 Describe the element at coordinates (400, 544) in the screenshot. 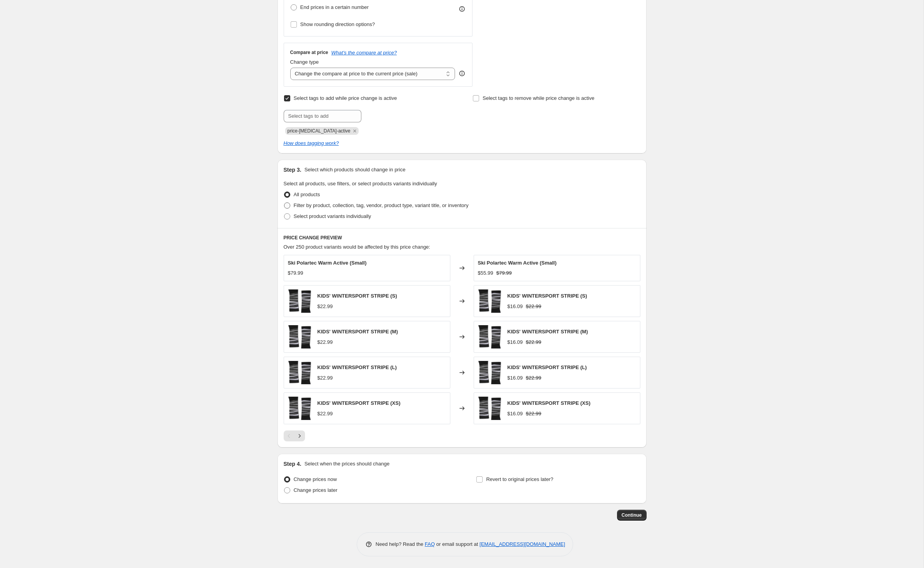

I see `span: Need help? Read the` at that location.